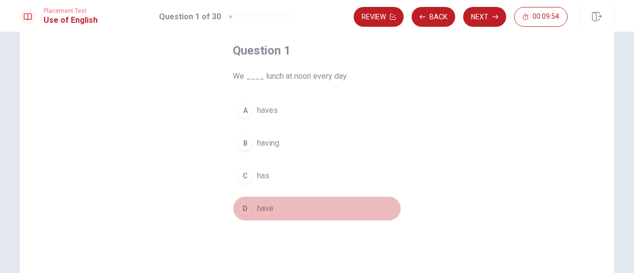  What do you see at coordinates (317, 208) in the screenshot?
I see `button: Dhave` at bounding box center [317, 208].